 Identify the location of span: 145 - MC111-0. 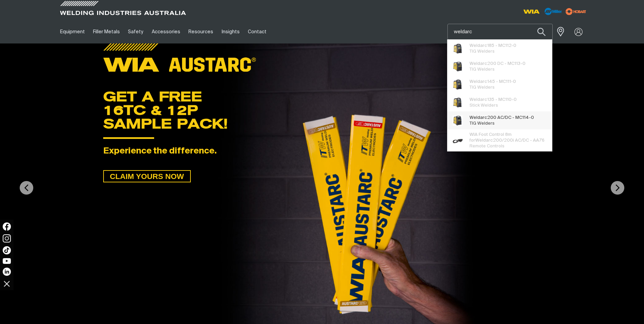
(492, 81).